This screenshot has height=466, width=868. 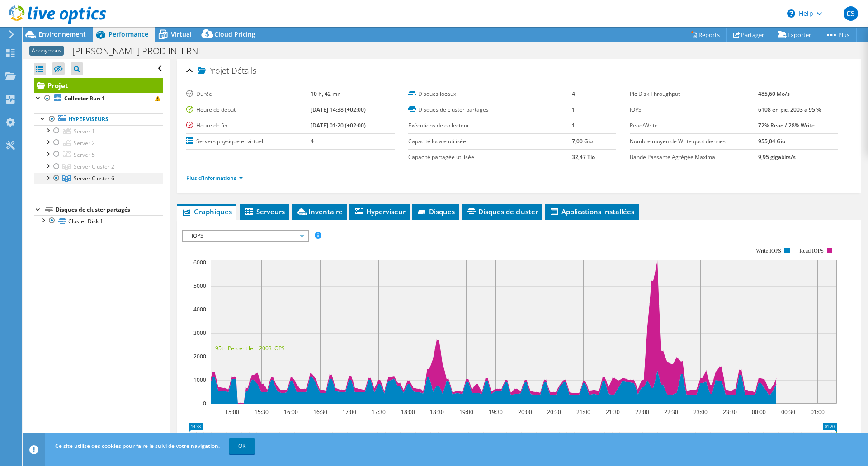 What do you see at coordinates (207, 212) in the screenshot?
I see `span: Graphiques` at bounding box center [207, 212].